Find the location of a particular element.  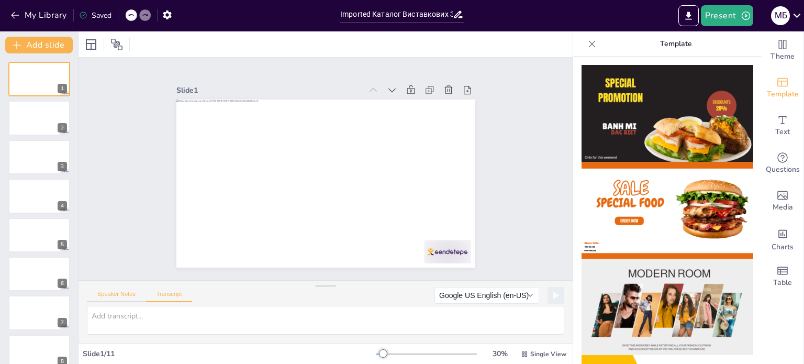

span: Text is located at coordinates (782, 132).